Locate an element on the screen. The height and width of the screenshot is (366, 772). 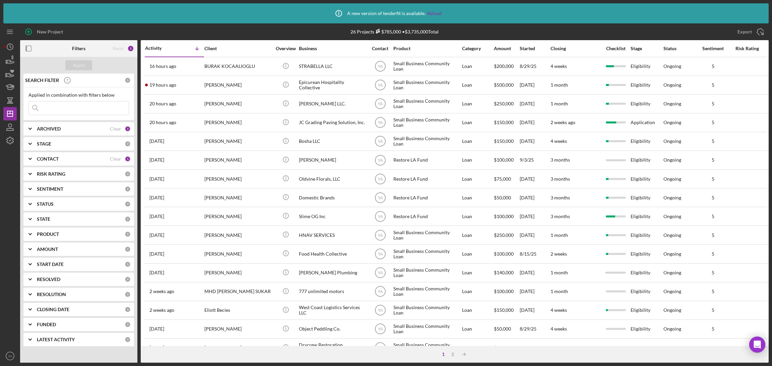
time: 2025-09-09 04:24 is located at coordinates (157, 235).